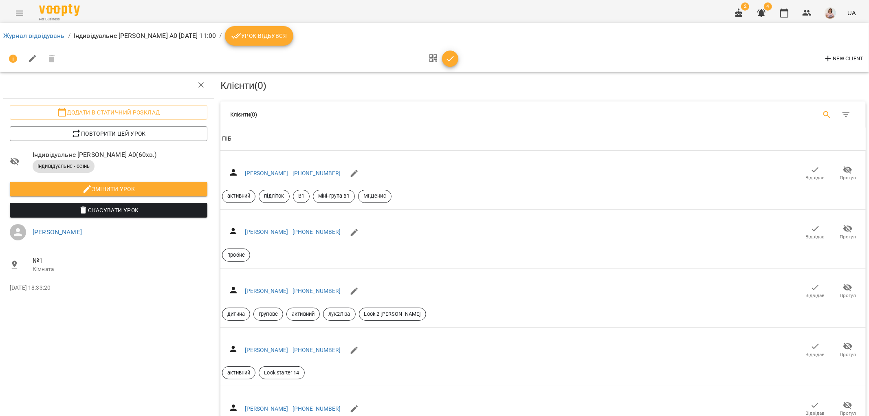 The image size is (869, 416). I want to click on nav: breadcrumb, so click(434, 36).